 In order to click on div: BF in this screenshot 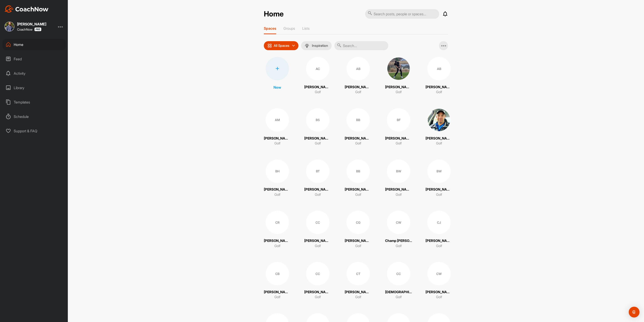, I will do `click(399, 120)`.